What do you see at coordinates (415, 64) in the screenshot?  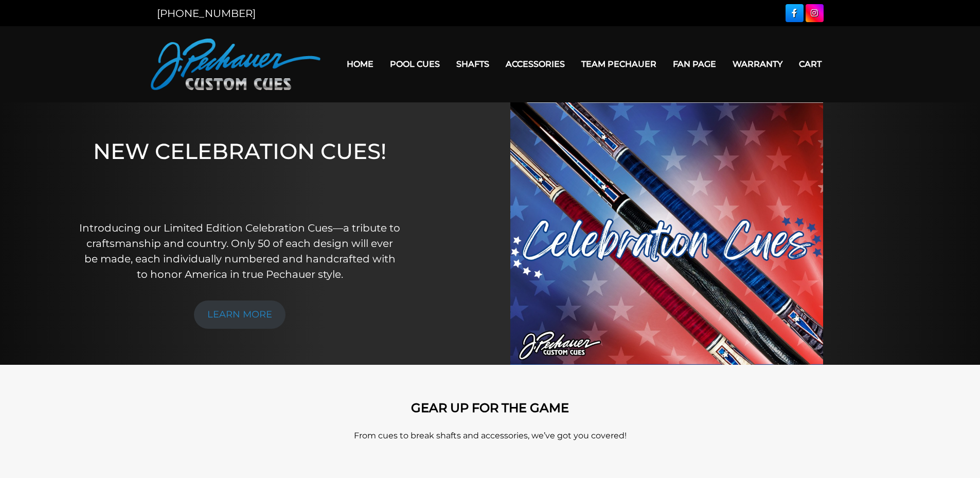 I see `a: Pool Cues` at bounding box center [415, 64].